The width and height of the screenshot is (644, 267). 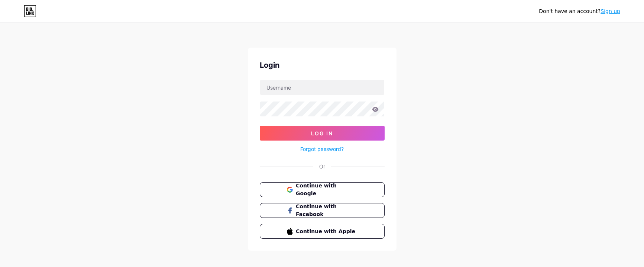 What do you see at coordinates (322, 166) in the screenshot?
I see `div: Or` at bounding box center [322, 166].